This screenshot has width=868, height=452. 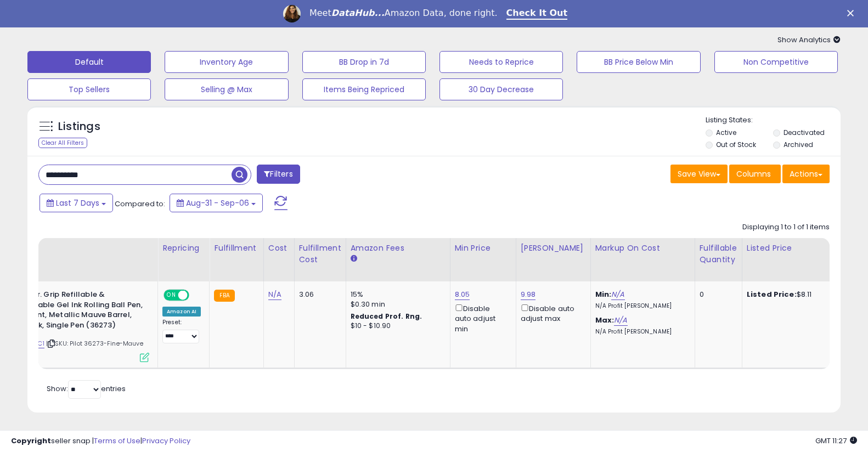 What do you see at coordinates (809, 40) in the screenshot?
I see `span: Show Analytics` at bounding box center [809, 40].